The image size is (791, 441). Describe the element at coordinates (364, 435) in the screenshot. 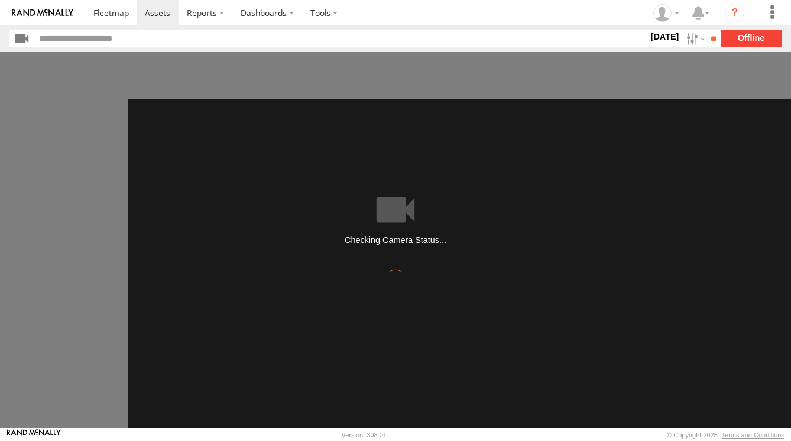

I see `div: Version: 308.01` at that location.